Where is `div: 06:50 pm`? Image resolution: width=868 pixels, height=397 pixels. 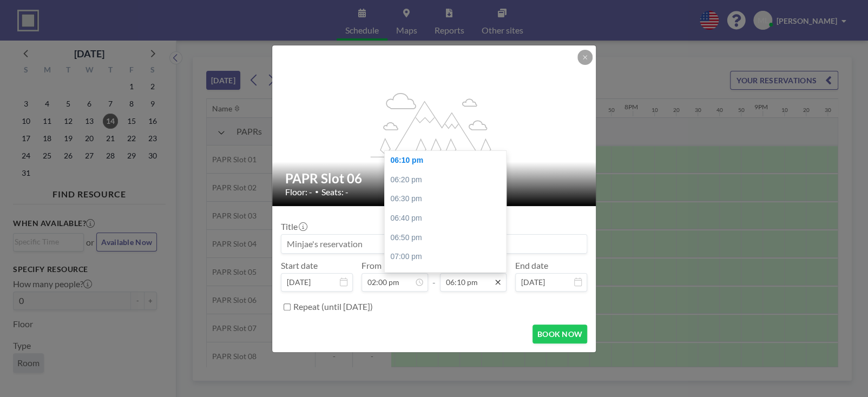
div: 06:50 pm is located at coordinates (448, 238).